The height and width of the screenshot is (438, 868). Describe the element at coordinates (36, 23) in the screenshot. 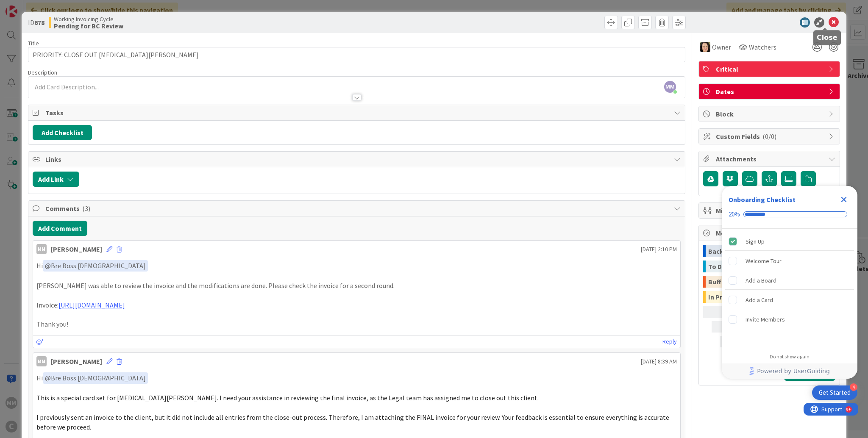

I see `span: ID` at that location.